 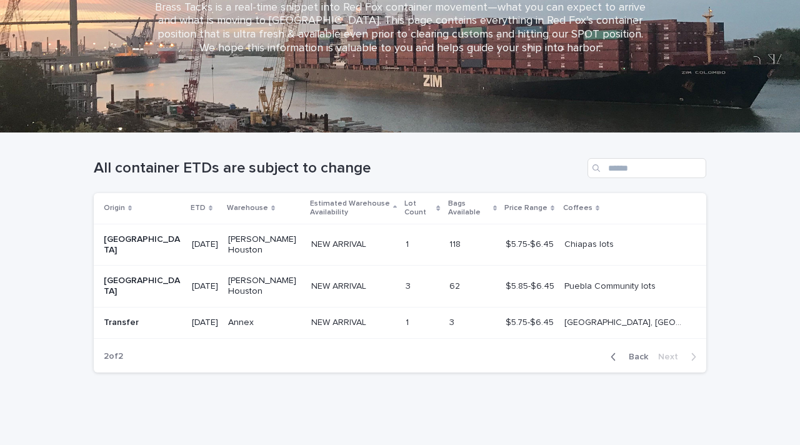 What do you see at coordinates (590, 243) in the screenshot?
I see `p: Chiapas lots` at bounding box center [590, 243].